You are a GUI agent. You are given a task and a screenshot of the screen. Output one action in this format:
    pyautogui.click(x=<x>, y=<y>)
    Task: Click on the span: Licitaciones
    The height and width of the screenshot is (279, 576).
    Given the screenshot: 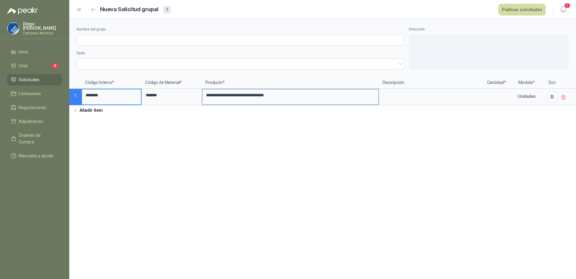 What is the action you would take?
    pyautogui.click(x=30, y=93)
    